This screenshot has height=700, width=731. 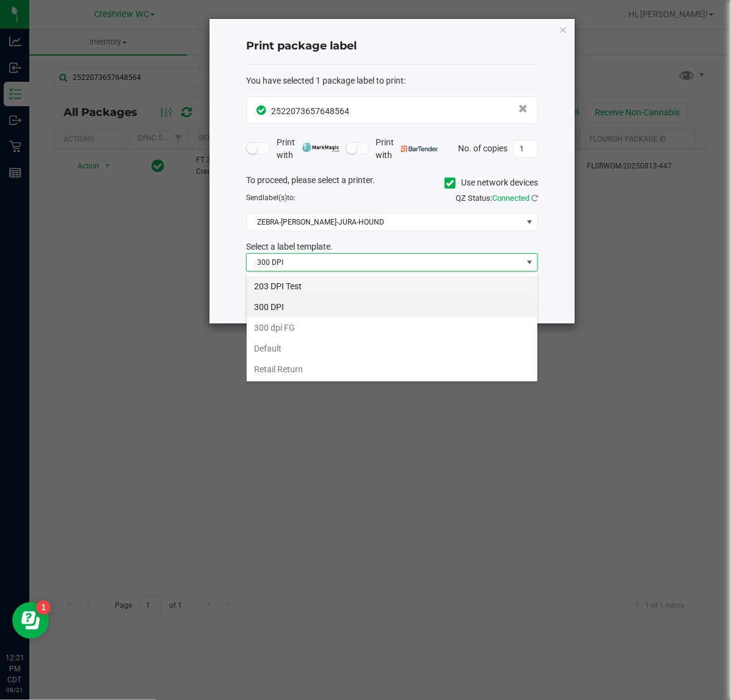 I want to click on span: 1, so click(x=8, y=7).